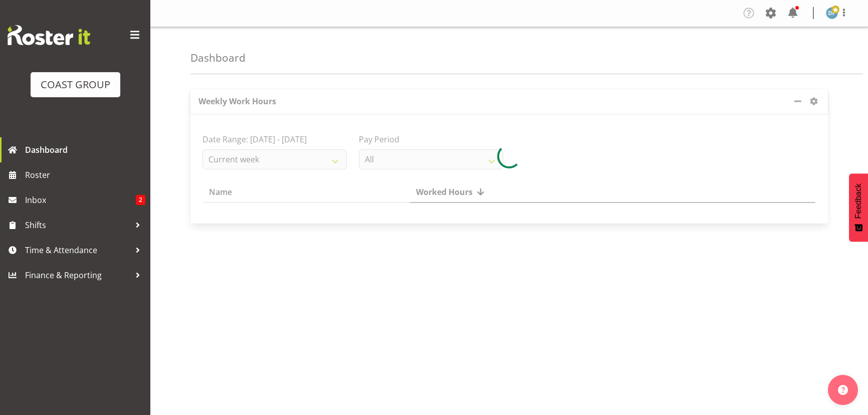 The image size is (868, 415). I want to click on span: Finance & Reporting, so click(77, 275).